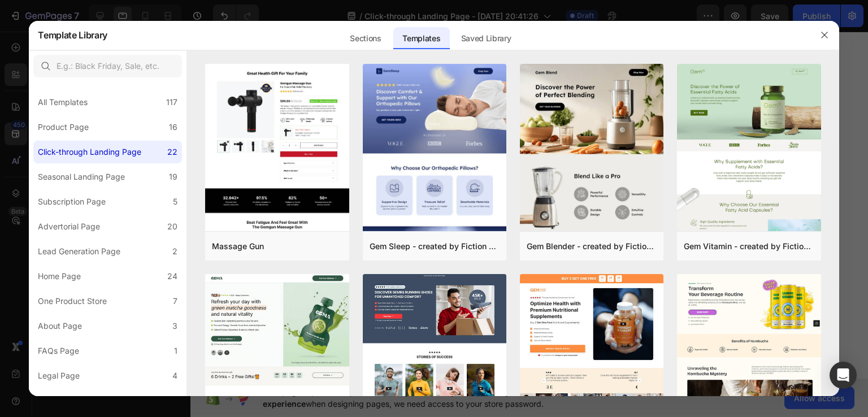  Describe the element at coordinates (423, 148) in the screenshot. I see `div: Drop element here` at that location.